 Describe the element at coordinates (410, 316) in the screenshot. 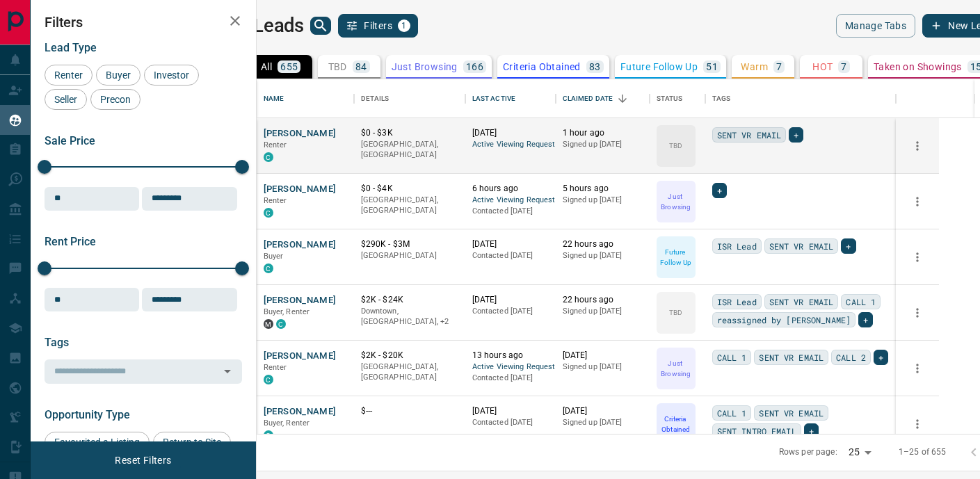

I see `p: East End, Toronto` at that location.